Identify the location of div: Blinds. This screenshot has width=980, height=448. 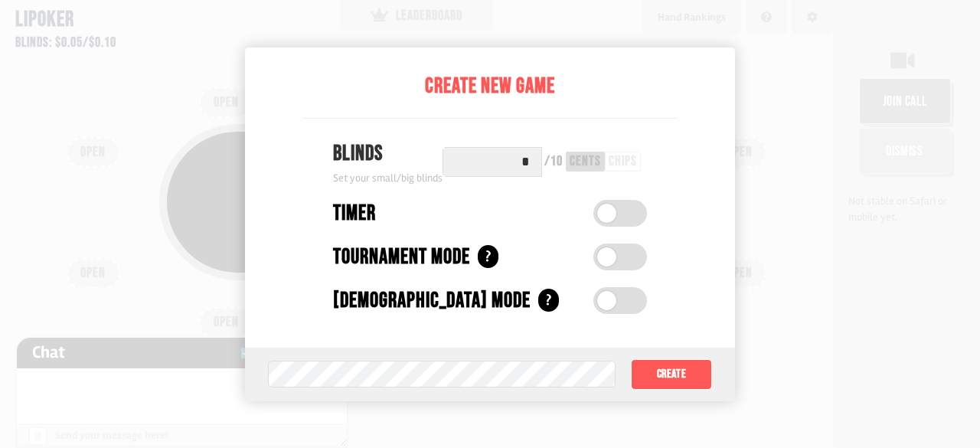
(387, 154).